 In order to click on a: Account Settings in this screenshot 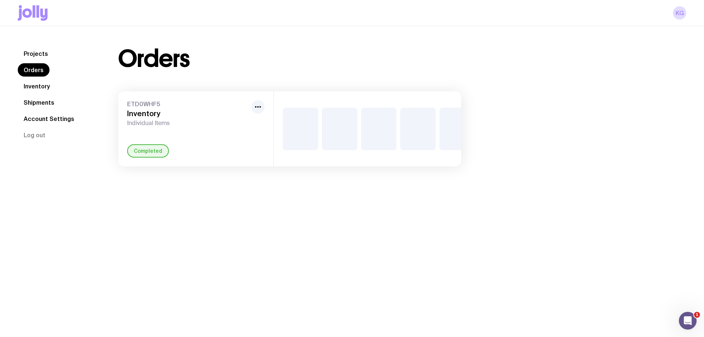, I will do `click(49, 119)`.